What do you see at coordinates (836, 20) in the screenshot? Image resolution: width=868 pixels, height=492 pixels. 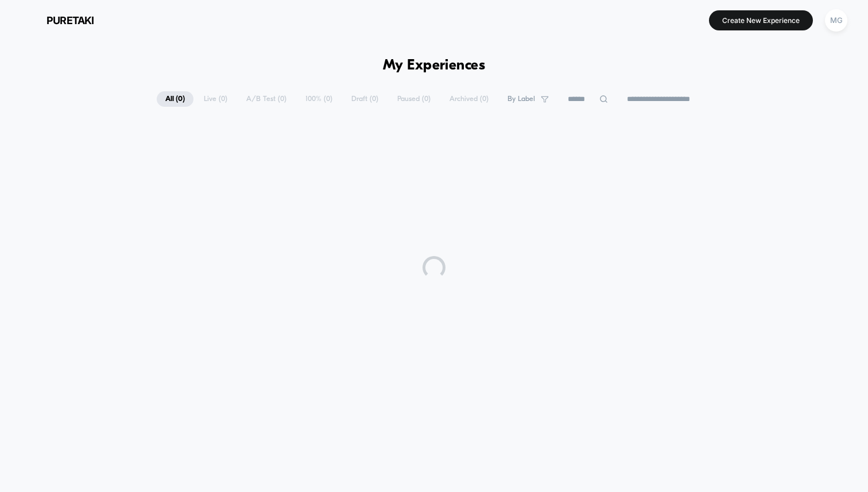 I see `button: MG` at bounding box center [836, 20].